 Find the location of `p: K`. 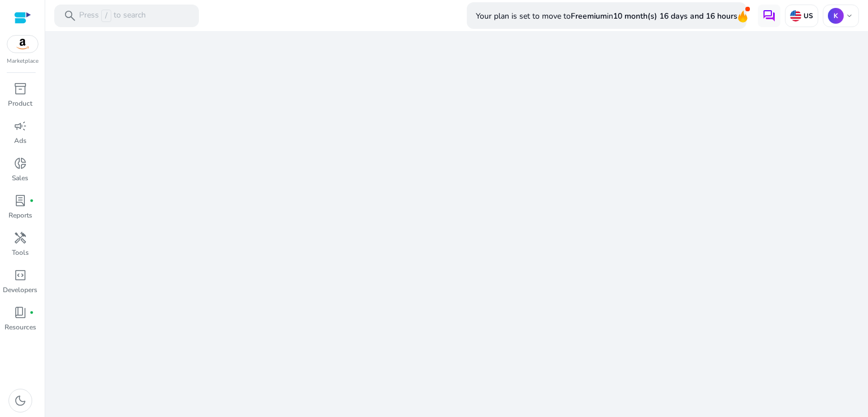

p: K is located at coordinates (836, 16).